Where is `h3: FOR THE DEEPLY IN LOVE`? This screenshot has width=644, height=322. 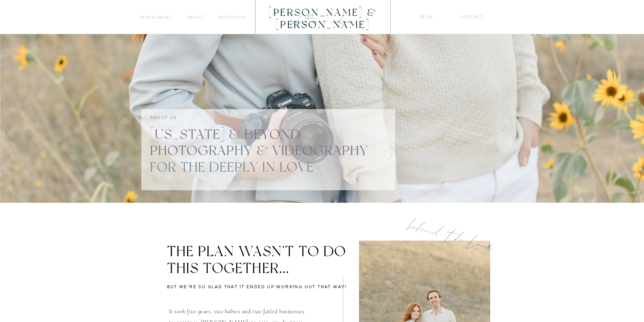
h3: FOR THE DEEPLY IN LOVE is located at coordinates (232, 167).